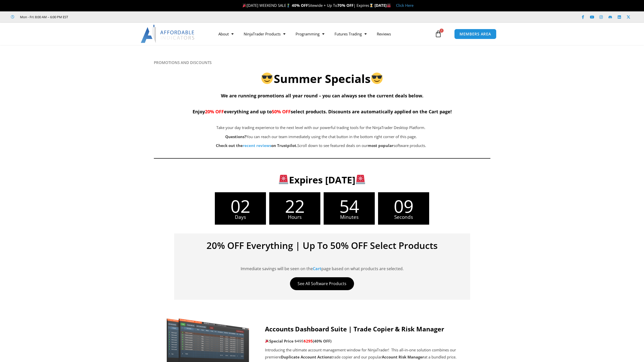 The image size is (644, 362). I want to click on span: 22, so click(294, 206).